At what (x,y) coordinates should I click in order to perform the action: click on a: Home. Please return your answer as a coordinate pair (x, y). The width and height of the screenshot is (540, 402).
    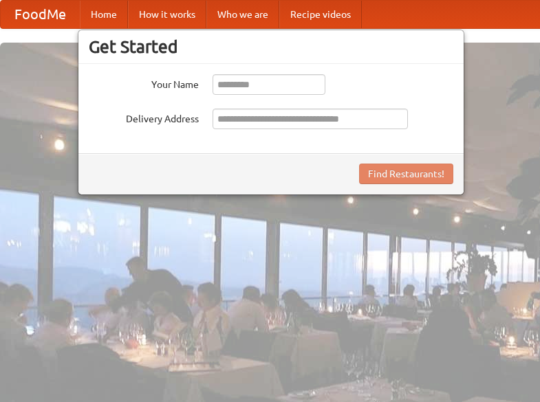
    Looking at the image, I should click on (104, 14).